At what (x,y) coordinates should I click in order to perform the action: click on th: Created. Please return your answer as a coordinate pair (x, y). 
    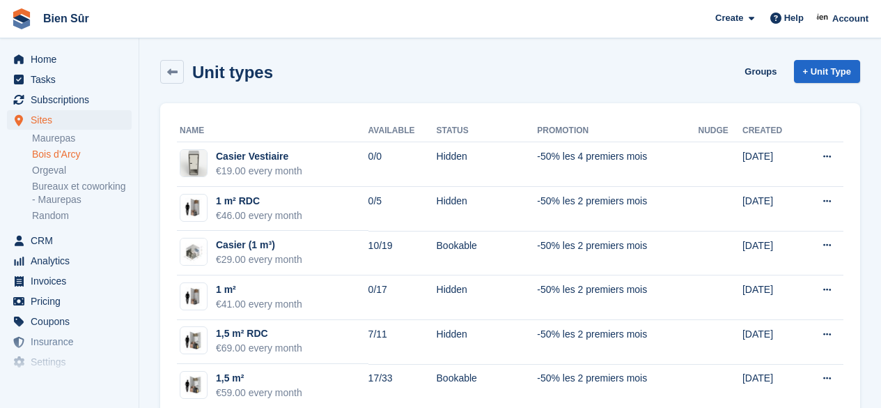
    Looking at the image, I should click on (772, 131).